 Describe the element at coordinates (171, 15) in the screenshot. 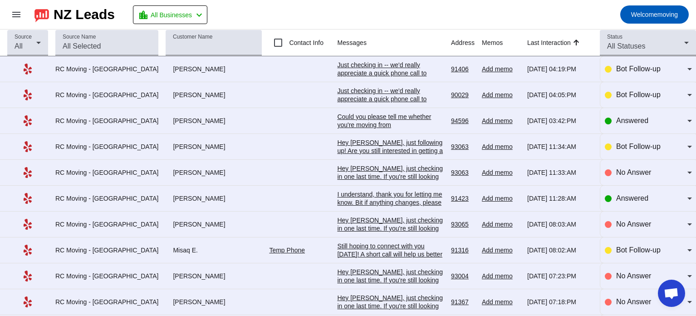

I see `span: All Businesses` at that location.